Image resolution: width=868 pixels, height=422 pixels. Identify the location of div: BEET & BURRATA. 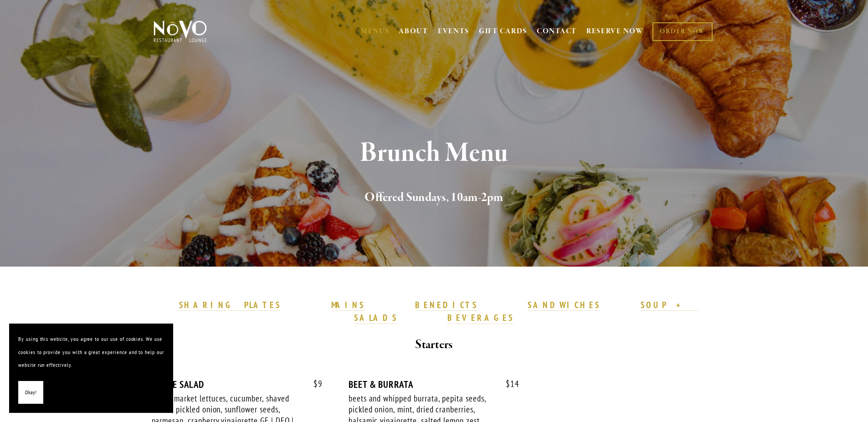
(434, 384).